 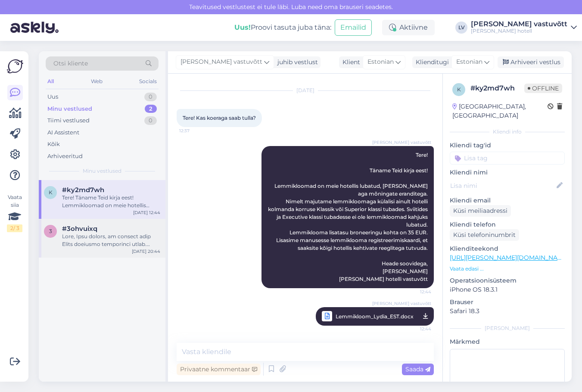 What do you see at coordinates (480, 211) in the screenshot?
I see `div: Küsi meiliaadressi` at bounding box center [480, 211].